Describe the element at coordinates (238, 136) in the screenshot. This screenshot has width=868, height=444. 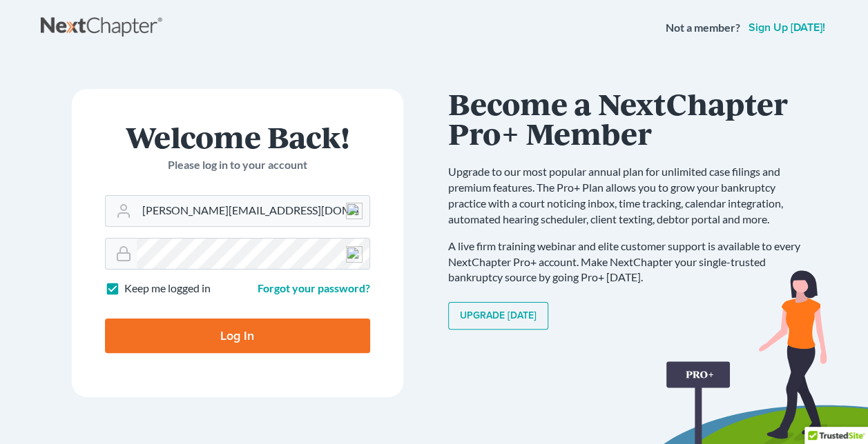
I see `h1: Welcome Back!` at that location.